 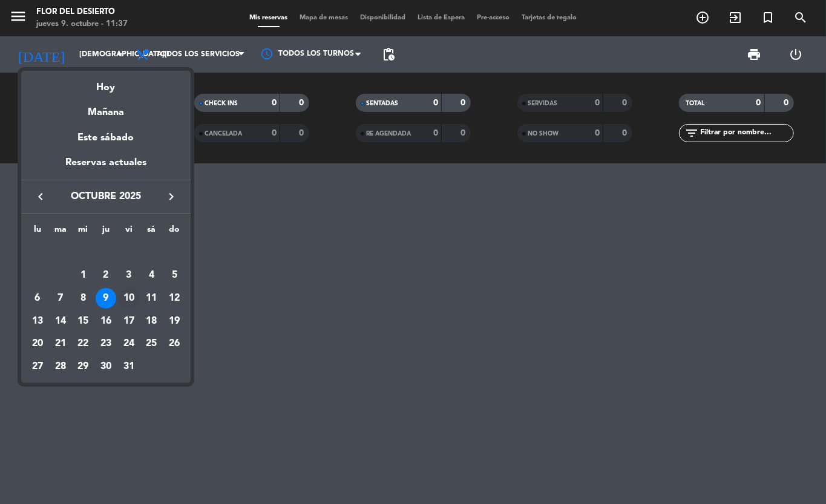 I want to click on td: 24 de octubre de 2025, so click(x=129, y=343).